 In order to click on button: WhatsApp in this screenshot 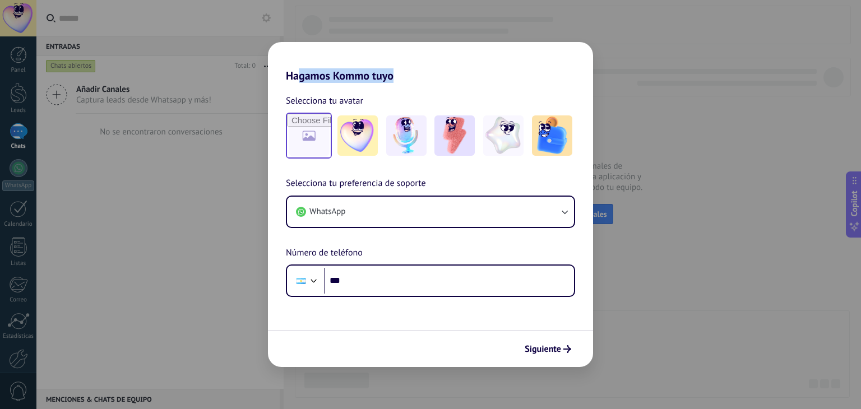, I will do `click(430, 212)`.